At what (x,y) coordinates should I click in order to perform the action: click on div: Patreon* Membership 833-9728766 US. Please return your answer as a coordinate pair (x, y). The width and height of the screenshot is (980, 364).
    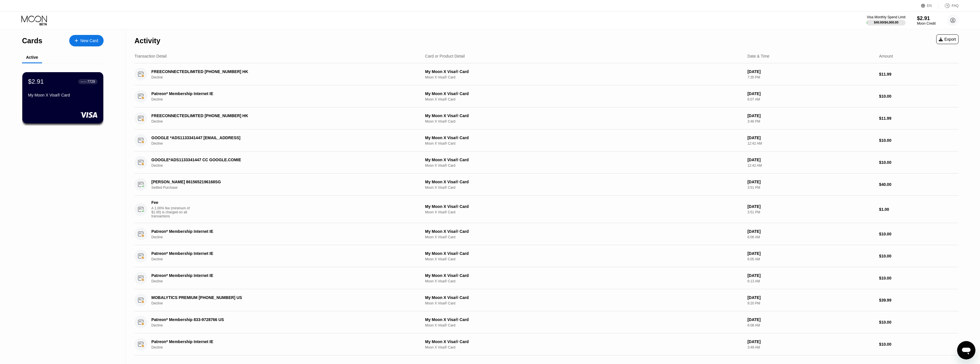
    Looking at the image, I should click on (271, 320).